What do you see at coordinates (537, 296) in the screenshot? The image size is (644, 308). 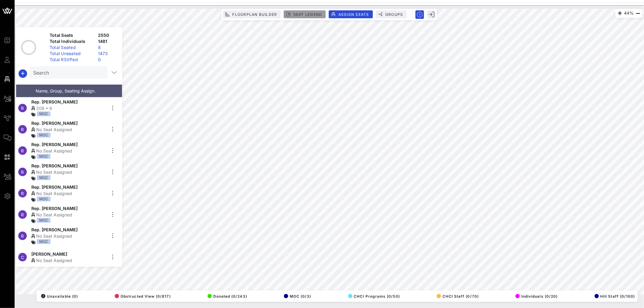 I see `span: Individuals (0/20)` at bounding box center [537, 296].